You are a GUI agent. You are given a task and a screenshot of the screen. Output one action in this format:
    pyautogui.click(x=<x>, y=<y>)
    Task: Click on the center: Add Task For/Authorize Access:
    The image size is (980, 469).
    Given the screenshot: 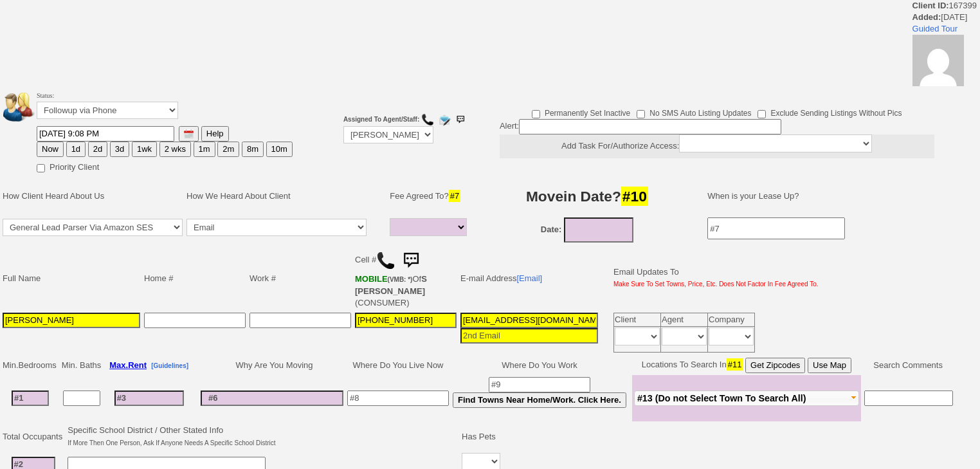 What is the action you would take?
    pyautogui.click(x=717, y=146)
    